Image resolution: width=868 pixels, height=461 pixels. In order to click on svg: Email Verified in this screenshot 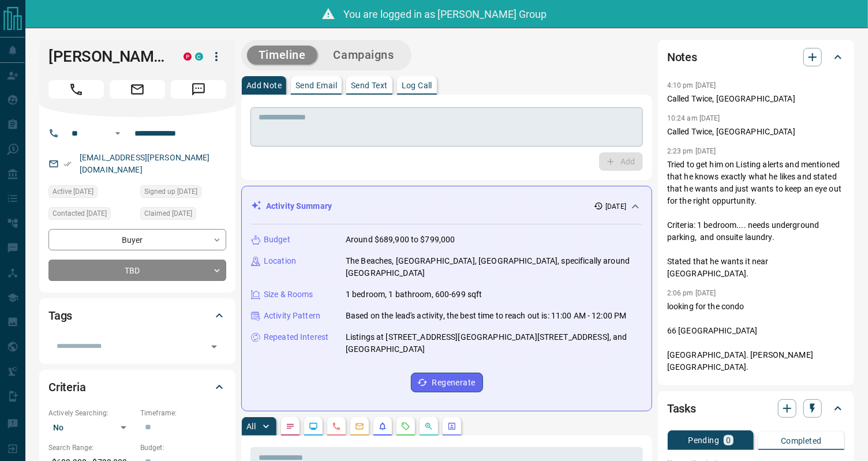, I will do `click(67, 164)`.